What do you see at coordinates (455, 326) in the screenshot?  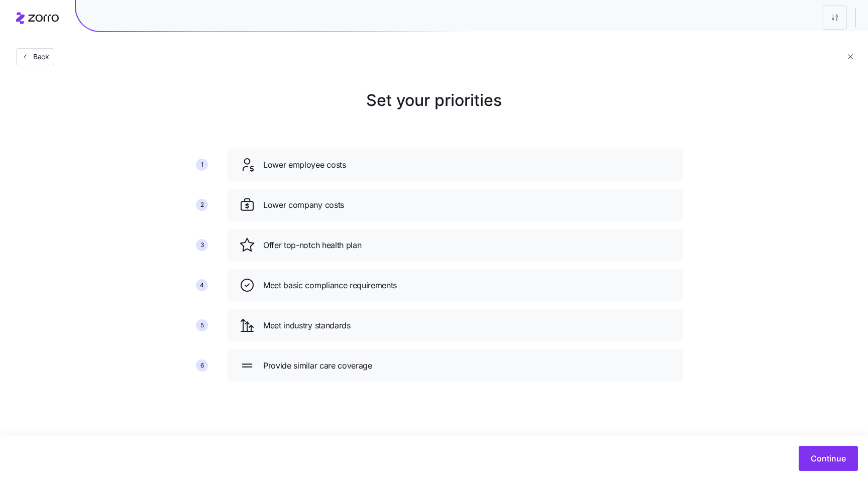 I see `div: Meet industry standards` at bounding box center [455, 326].